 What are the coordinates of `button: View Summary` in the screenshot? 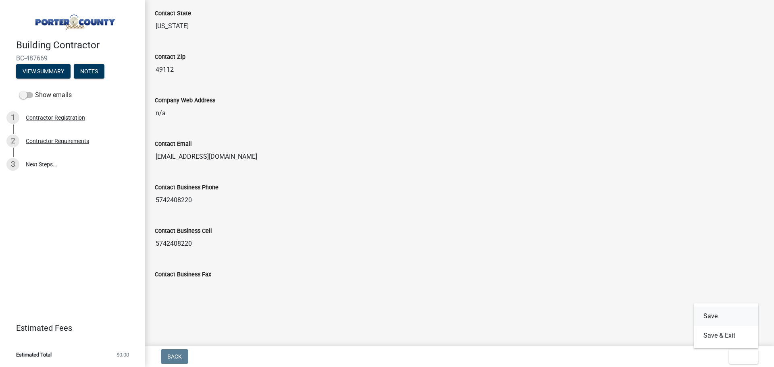 It's located at (43, 71).